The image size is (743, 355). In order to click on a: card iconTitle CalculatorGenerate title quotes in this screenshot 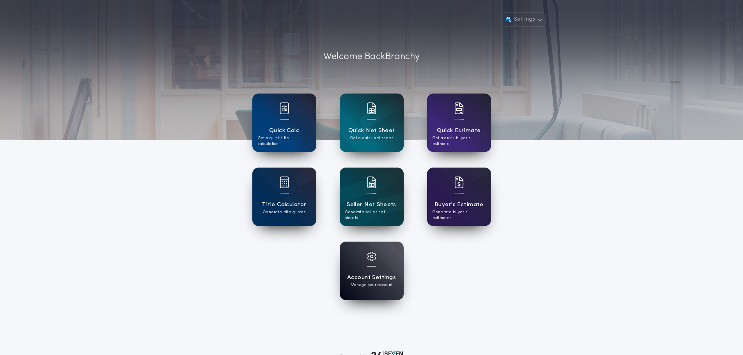, I will do `click(284, 197)`.